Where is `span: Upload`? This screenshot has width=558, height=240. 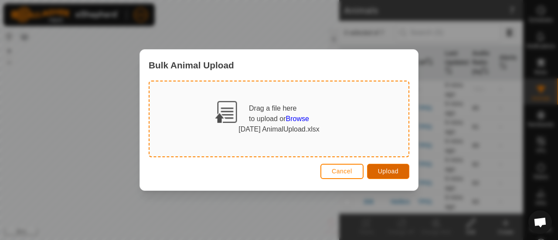 span: Upload is located at coordinates (388, 171).